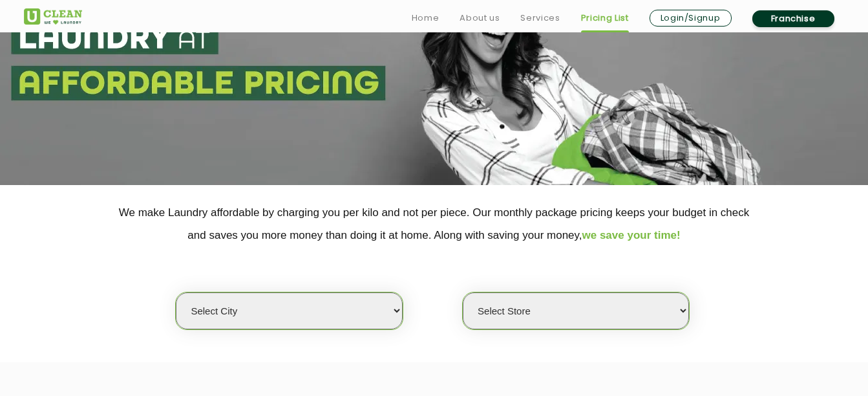  What do you see at coordinates (691, 18) in the screenshot?
I see `a: Login/Signup` at bounding box center [691, 18].